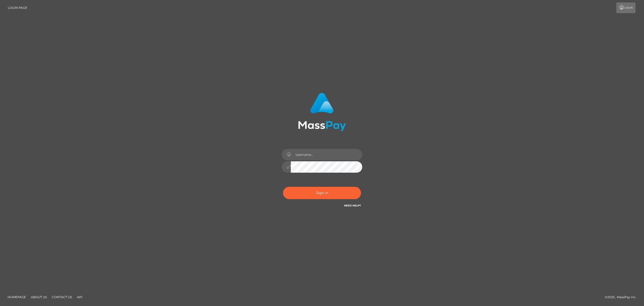 This screenshot has height=306, width=644. Describe the element at coordinates (322, 112) in the screenshot. I see `img: MassPay Login` at that location.